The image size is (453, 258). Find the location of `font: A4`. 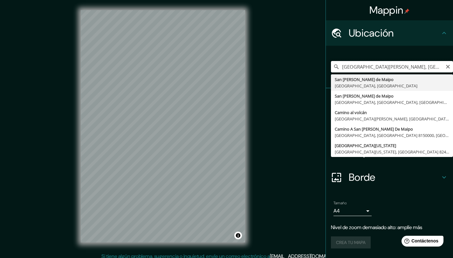

font: A4 is located at coordinates (337, 211).